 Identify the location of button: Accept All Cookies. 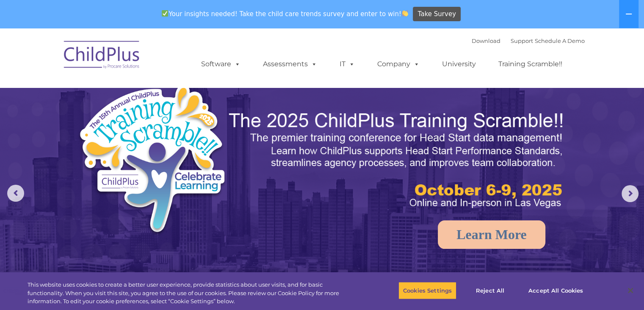
(555, 291).